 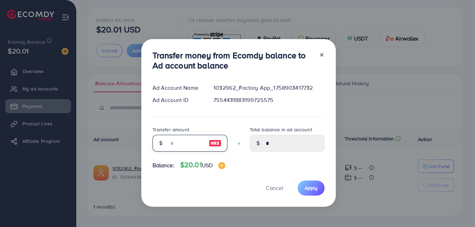 I want to click on h3: Transfer money from Ecomdy balance to Ad account balance, so click(x=233, y=61).